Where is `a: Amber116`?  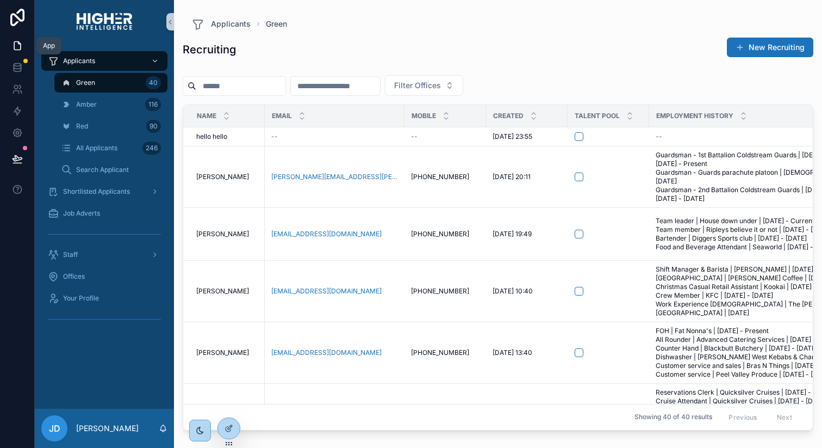 a: Amber116 is located at coordinates (111, 104).